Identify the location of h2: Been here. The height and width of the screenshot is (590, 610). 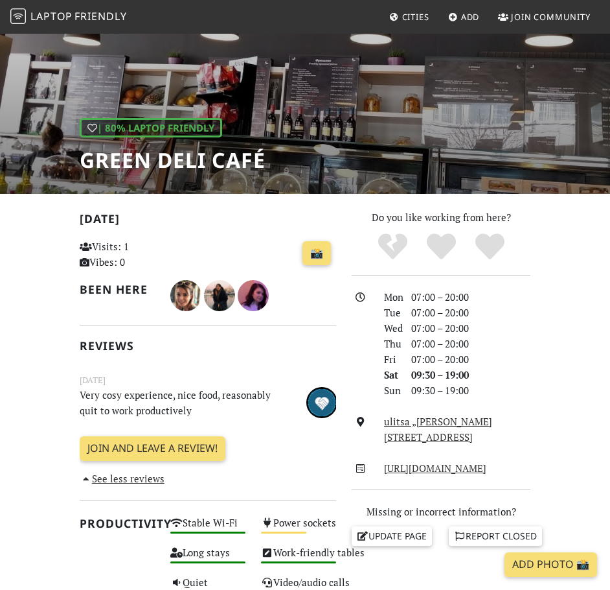
(117, 289).